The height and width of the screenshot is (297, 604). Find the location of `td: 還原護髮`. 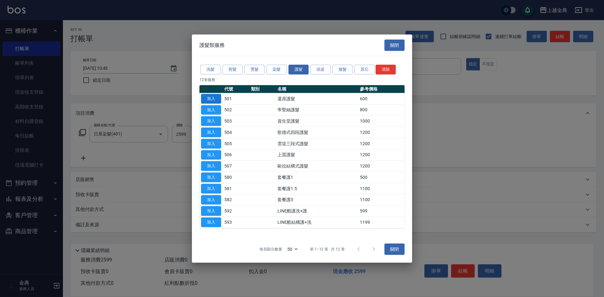

td: 還原護髮 is located at coordinates (317, 99).